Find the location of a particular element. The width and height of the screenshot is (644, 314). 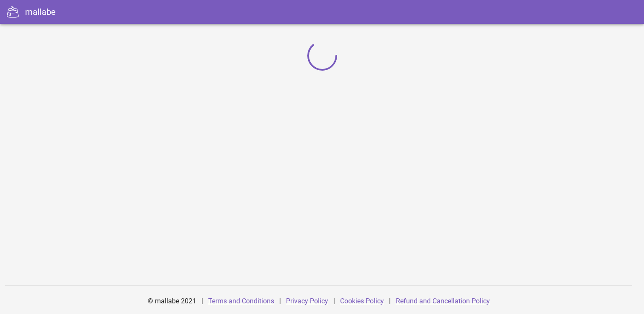

a: Privacy Policy is located at coordinates (307, 301).